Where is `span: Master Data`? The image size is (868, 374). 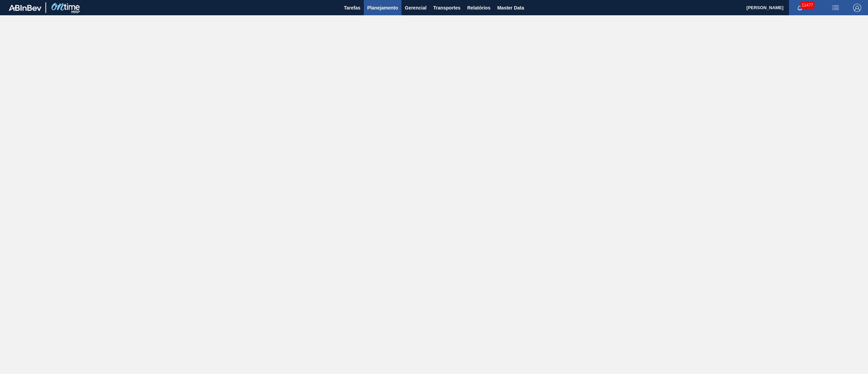 span: Master Data is located at coordinates (511, 7).